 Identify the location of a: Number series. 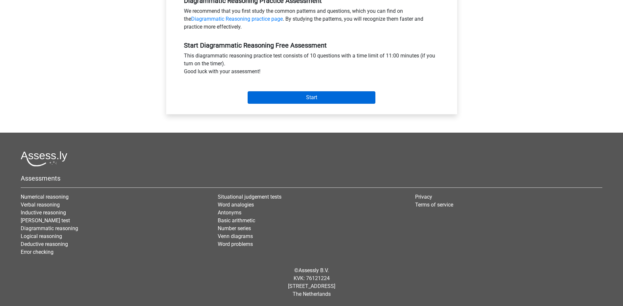
(234, 228).